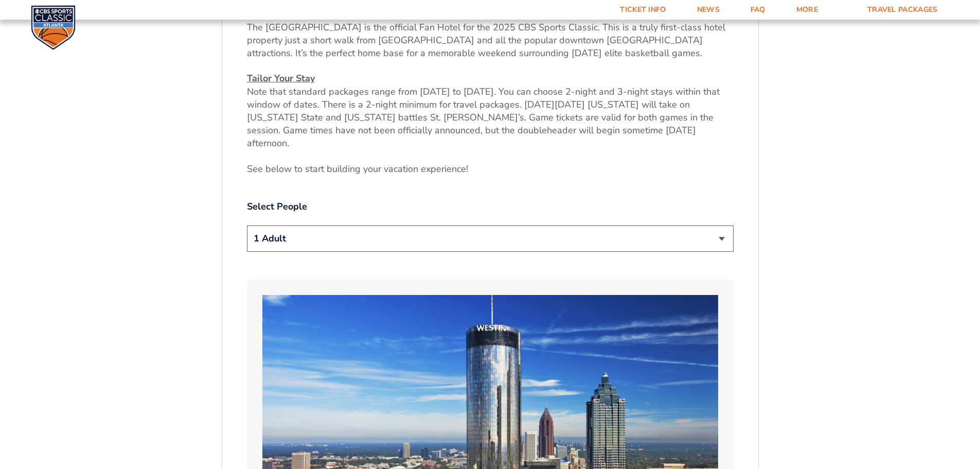 This screenshot has width=980, height=469. What do you see at coordinates (490, 206) in the screenshot?
I see `label: Select People` at bounding box center [490, 206].